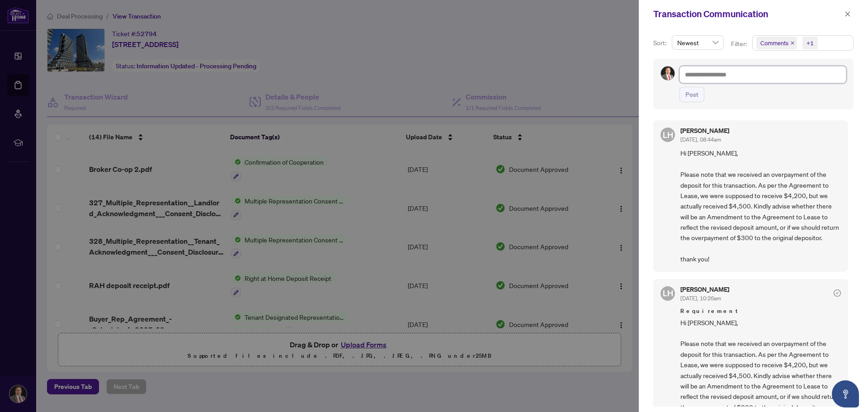 Image resolution: width=868 pixels, height=412 pixels. I want to click on span: check-circle, so click(838, 293).